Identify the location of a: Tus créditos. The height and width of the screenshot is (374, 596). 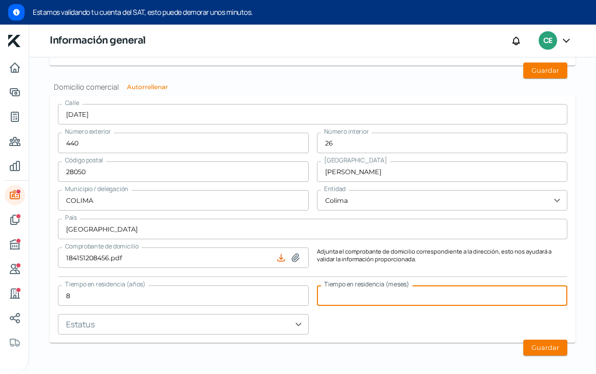
(15, 117).